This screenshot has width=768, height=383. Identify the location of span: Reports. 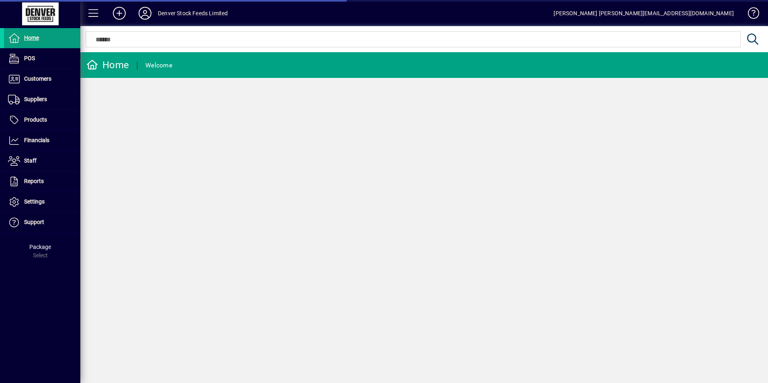
(34, 181).